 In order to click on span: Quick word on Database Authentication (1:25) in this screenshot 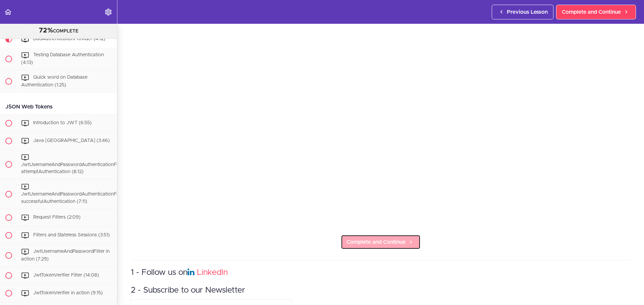, I will do `click(54, 81)`.